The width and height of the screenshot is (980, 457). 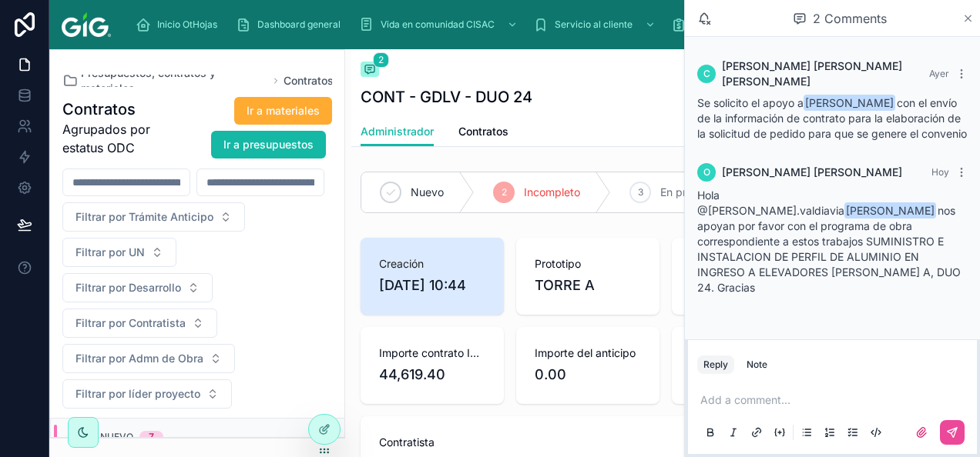 I want to click on span: En proceso, so click(x=688, y=192).